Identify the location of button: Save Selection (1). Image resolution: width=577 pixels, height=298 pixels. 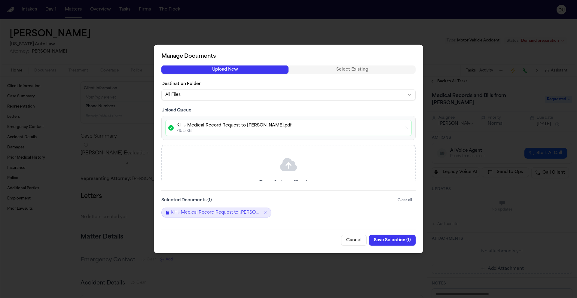
(392, 240).